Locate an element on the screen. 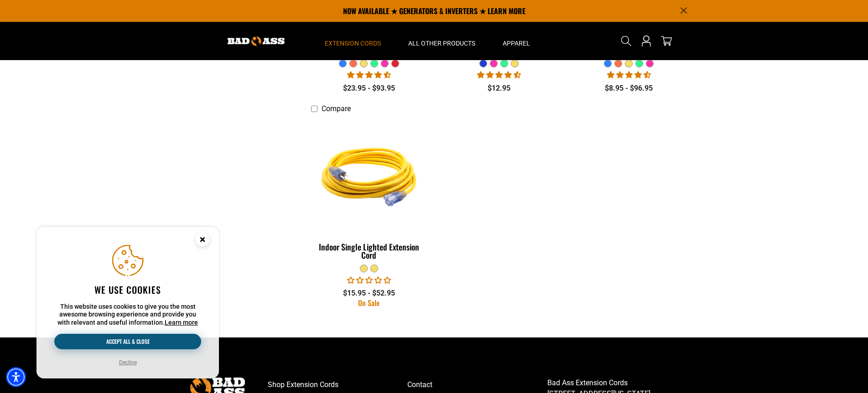 The width and height of the screenshot is (868, 393). button: Accept all & close is located at coordinates (128, 342).